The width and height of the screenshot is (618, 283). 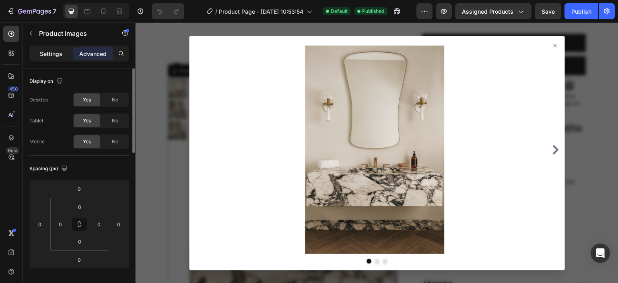 I want to click on div: Tablet, so click(x=36, y=121).